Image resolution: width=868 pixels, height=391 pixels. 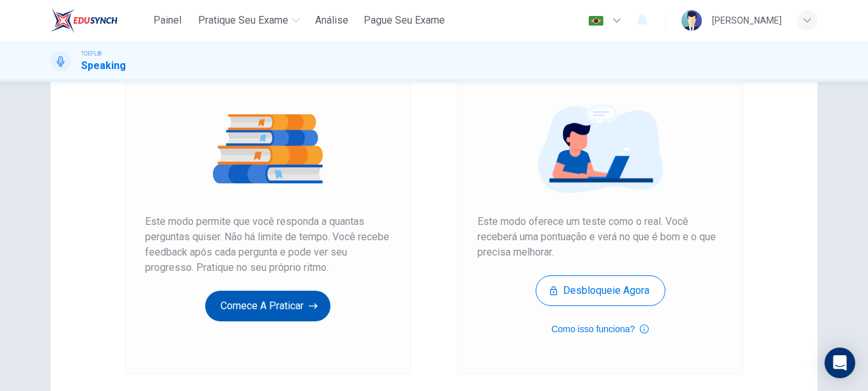 I want to click on a: Análise, so click(x=332, y=20).